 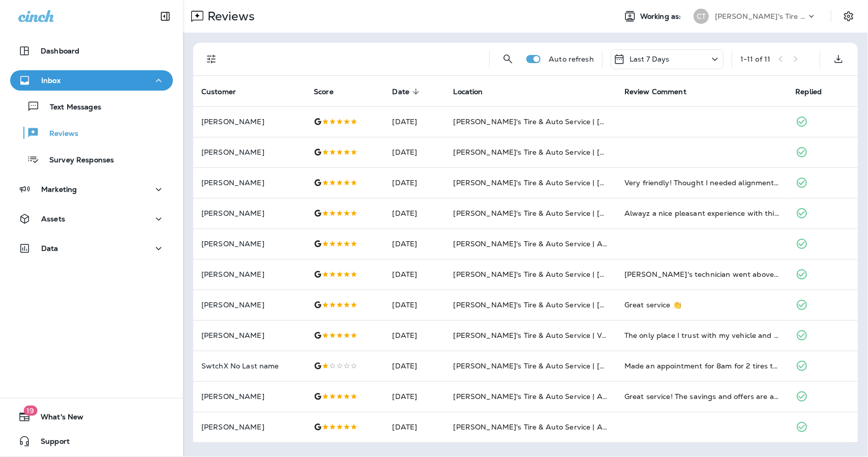 I want to click on p: Assets, so click(x=53, y=219).